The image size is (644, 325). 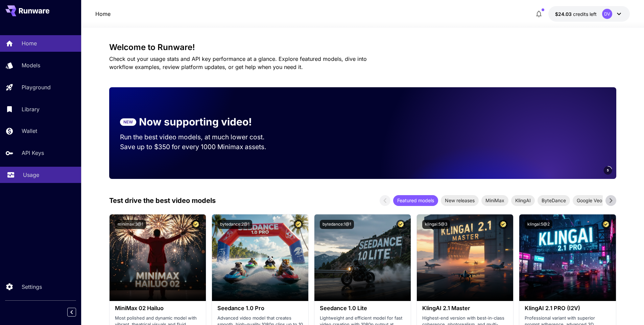 I want to click on p: Library, so click(x=30, y=109).